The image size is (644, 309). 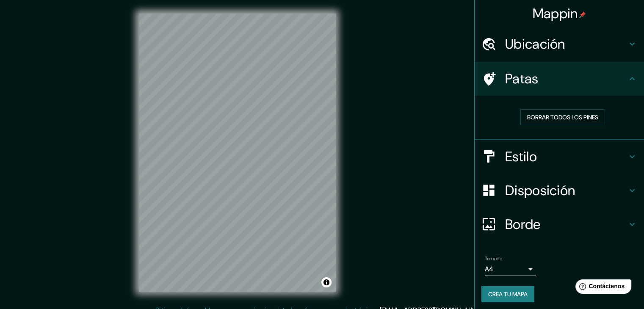 I want to click on div: Patas, so click(x=559, y=79).